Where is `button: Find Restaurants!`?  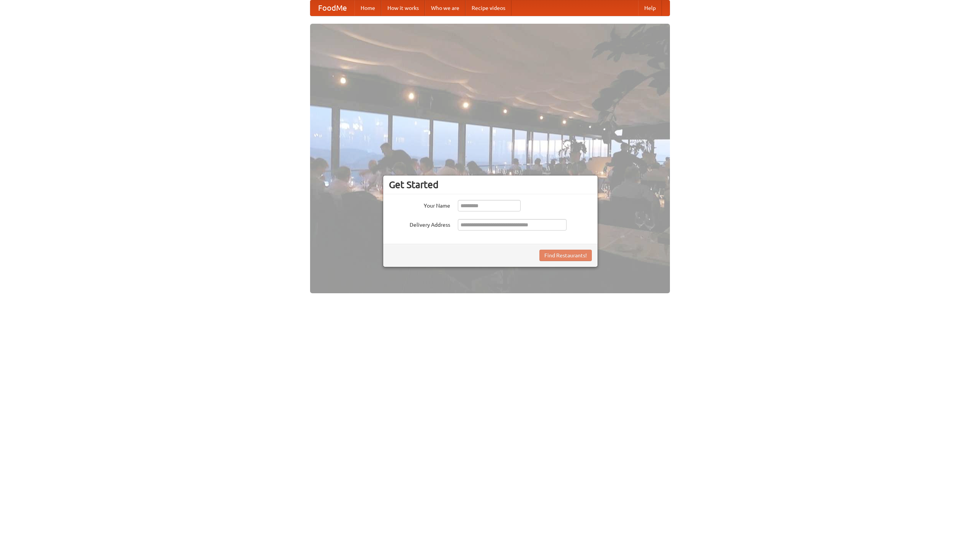 button: Find Restaurants! is located at coordinates (566, 255).